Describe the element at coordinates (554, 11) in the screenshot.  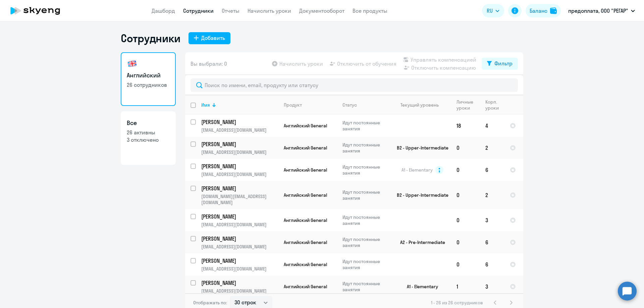
I see `img: balance` at that location.